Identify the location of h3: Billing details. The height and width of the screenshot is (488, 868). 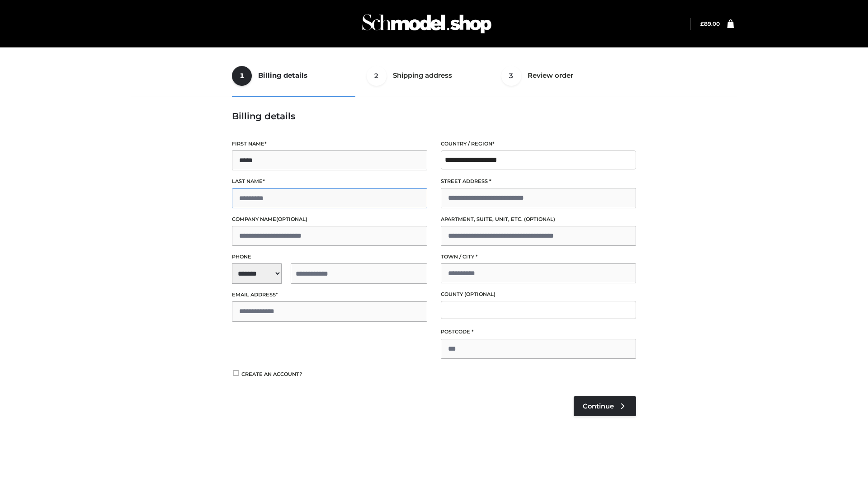
(434, 116).